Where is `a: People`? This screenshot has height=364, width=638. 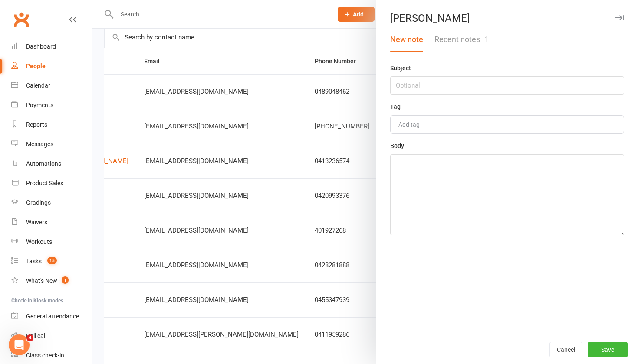
a: People is located at coordinates (51, 66).